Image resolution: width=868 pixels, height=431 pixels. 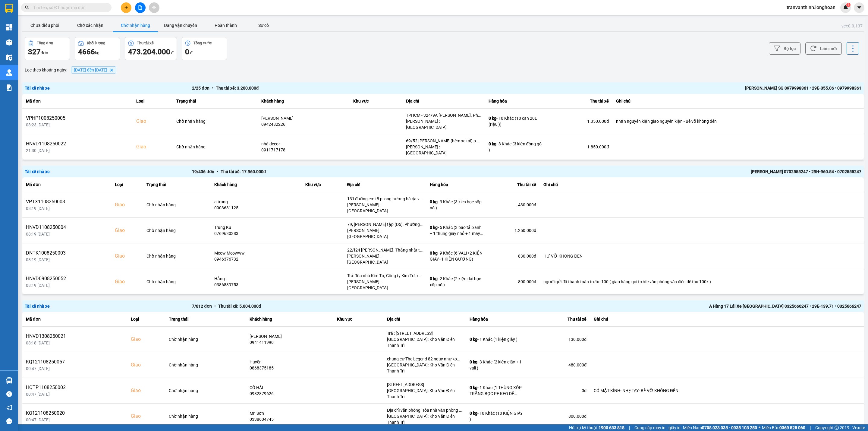 What do you see at coordinates (727, 391) in the screenshot?
I see `div: CÓ MẶT KÍNH- NHẸ TAY- BỂ VỠ KHÔNG ĐỀN` at bounding box center [727, 391].